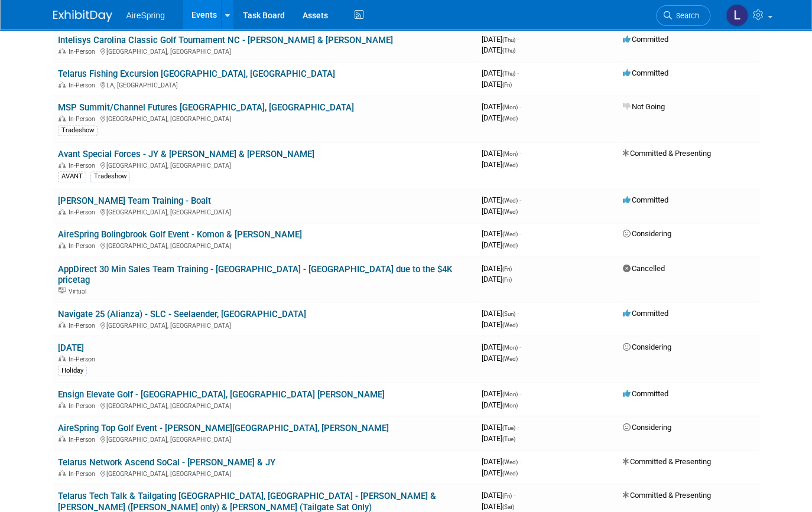 The width and height of the screenshot is (812, 512). I want to click on span: (Tue), so click(509, 427).